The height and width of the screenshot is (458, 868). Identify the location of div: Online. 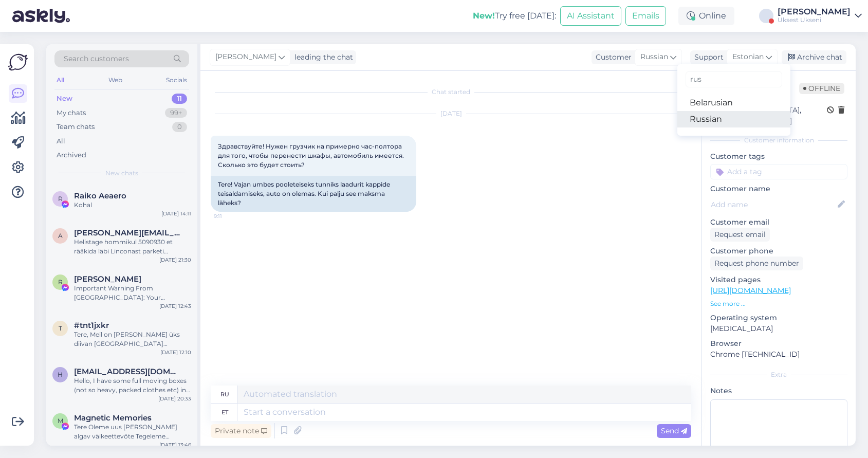
(706, 16).